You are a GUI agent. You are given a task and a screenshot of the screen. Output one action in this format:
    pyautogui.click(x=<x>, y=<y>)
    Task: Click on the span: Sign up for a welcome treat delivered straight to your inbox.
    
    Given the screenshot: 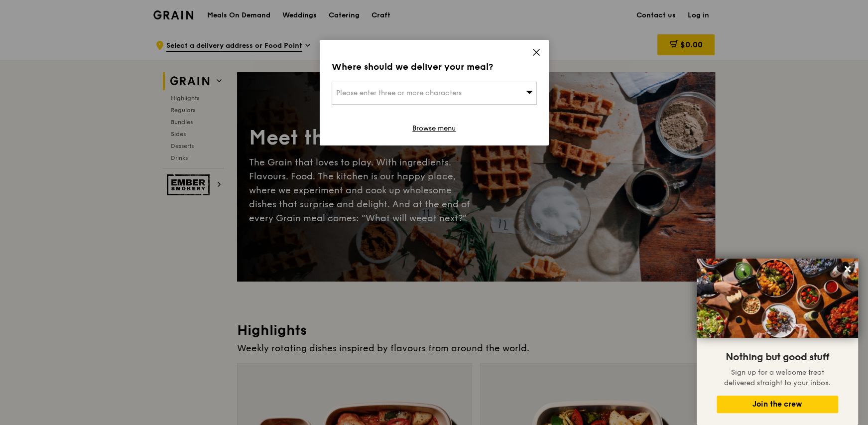 What is the action you would take?
    pyautogui.click(x=778, y=378)
    